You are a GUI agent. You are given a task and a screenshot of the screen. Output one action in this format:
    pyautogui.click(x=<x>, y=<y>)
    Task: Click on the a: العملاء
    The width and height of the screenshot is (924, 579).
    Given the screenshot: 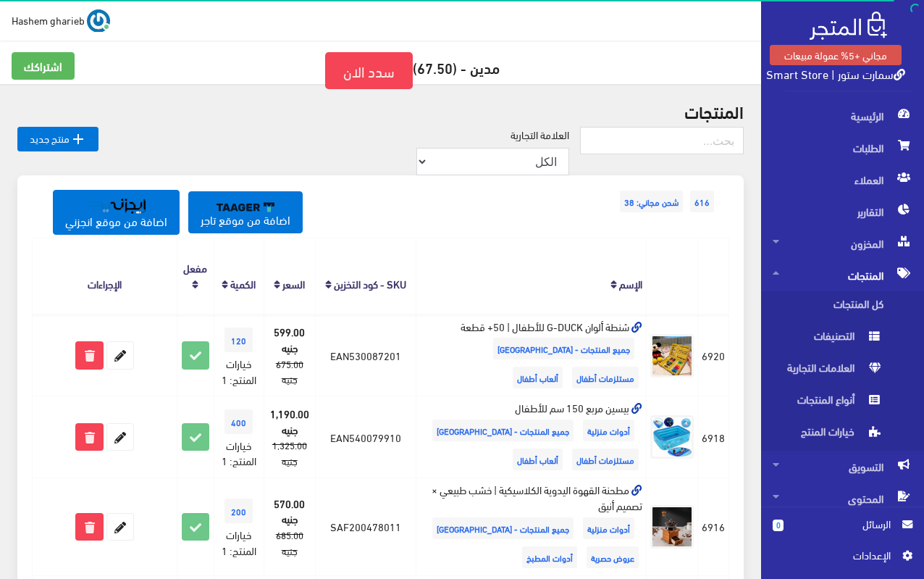 What is the action you would take?
    pyautogui.click(x=842, y=180)
    